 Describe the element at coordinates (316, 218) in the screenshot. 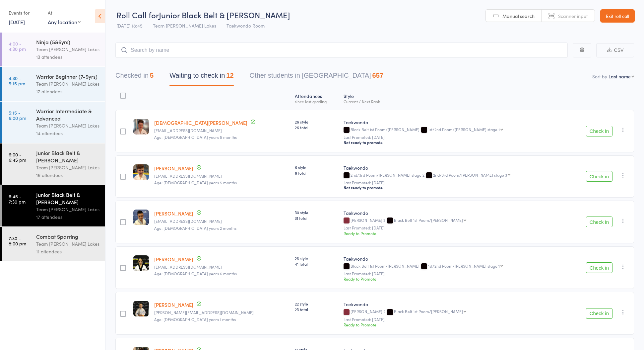

I see `span: 31 total` at that location.